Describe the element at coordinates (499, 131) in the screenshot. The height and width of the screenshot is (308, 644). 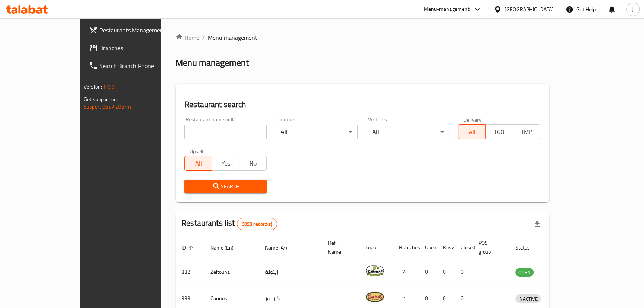
I see `button: TGO` at that location.